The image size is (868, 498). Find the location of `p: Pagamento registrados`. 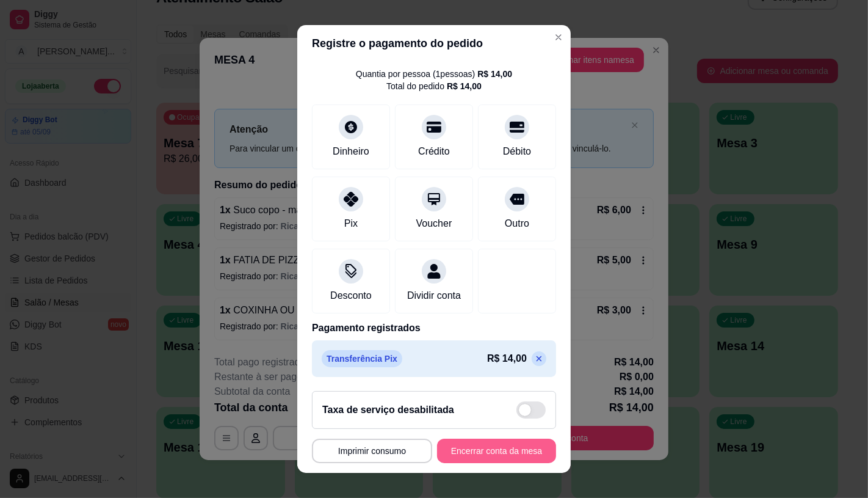

p: Pagamento registrados is located at coordinates (434, 328).